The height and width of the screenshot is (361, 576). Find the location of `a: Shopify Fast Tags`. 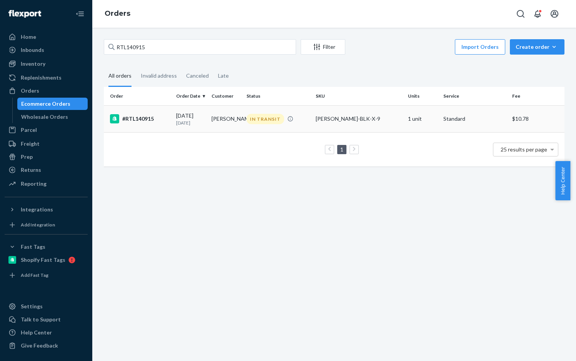

a: Shopify Fast Tags is located at coordinates (46, 260).